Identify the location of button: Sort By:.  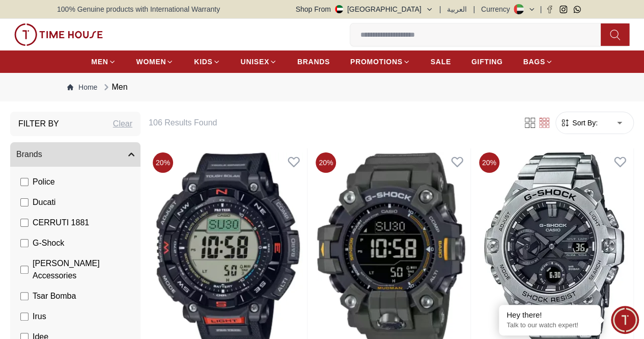
(579, 123).